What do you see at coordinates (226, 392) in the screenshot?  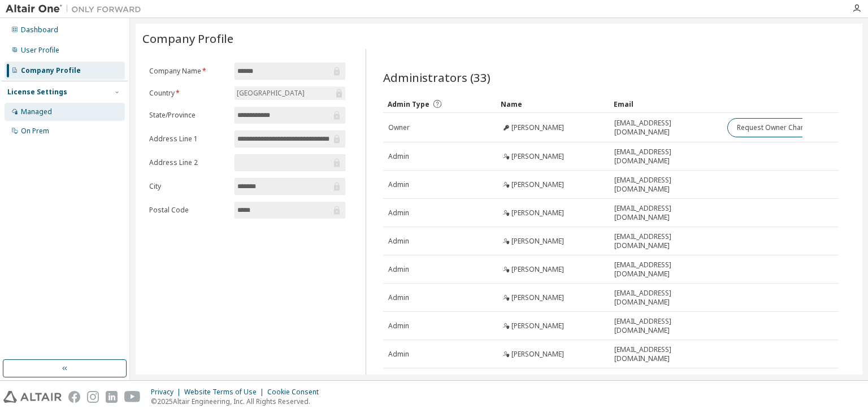 I see `div: Website Terms of Use` at bounding box center [226, 392].